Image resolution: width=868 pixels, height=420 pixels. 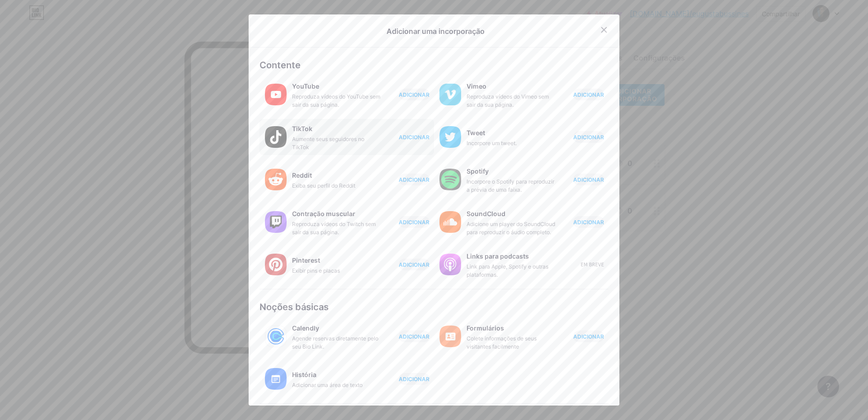 What do you see at coordinates (450, 337) in the screenshot?
I see `img: formulários` at bounding box center [450, 337].